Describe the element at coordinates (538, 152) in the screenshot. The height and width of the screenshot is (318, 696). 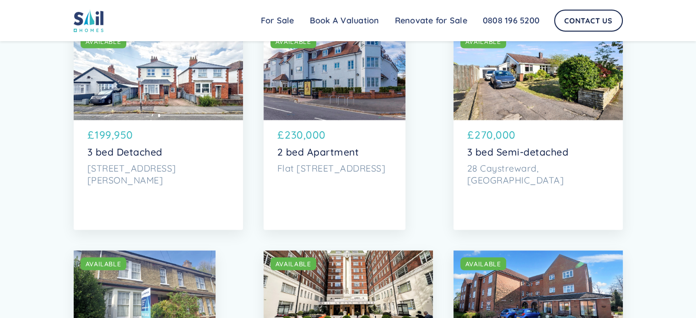
I see `p: 3 bed Semi-detached` at that location.